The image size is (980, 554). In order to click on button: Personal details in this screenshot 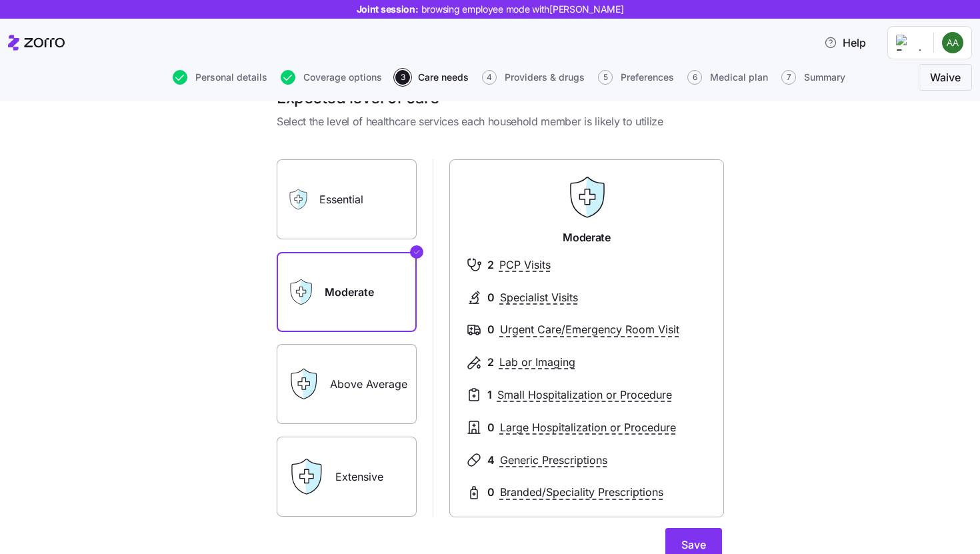, I will do `click(220, 77)`.